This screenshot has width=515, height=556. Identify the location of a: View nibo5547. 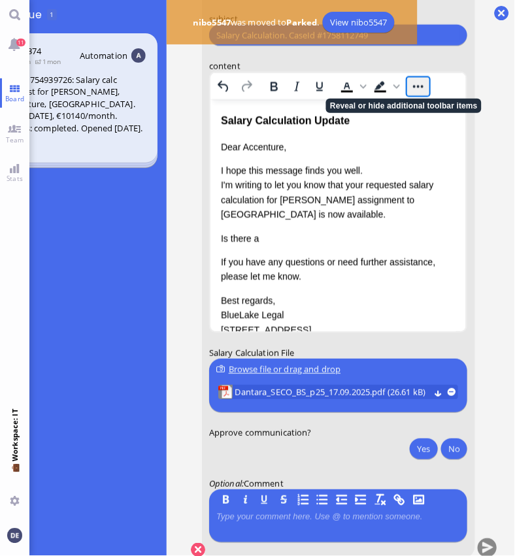
(359, 22).